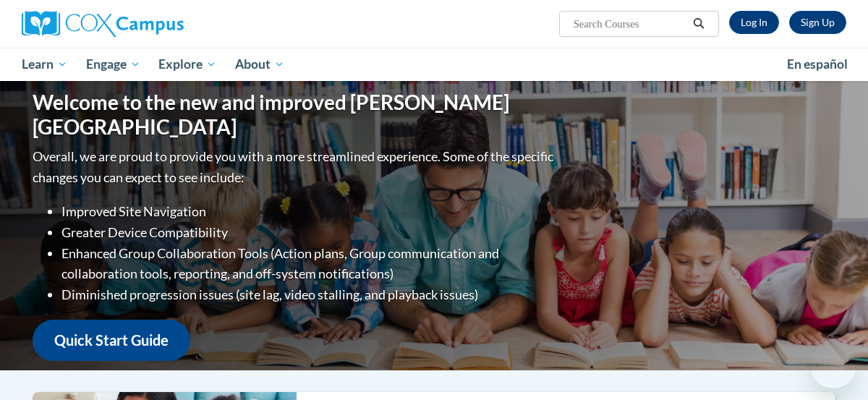 The height and width of the screenshot is (400, 868). I want to click on a: Quick Start Guide, so click(111, 340).